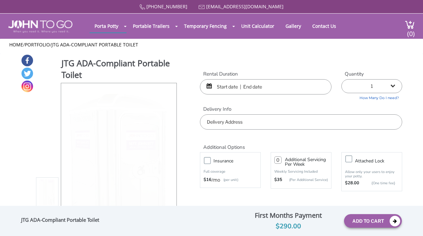 The height and width of the screenshot is (236, 423). I want to click on h3: Insurance, so click(239, 160).